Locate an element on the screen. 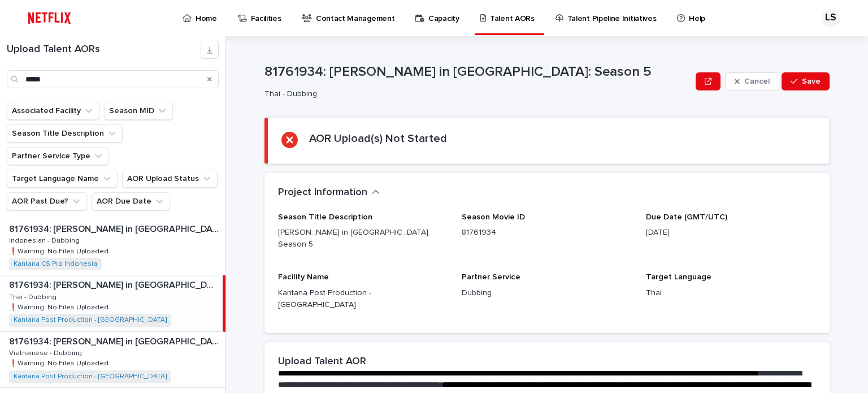 Image resolution: width=868 pixels, height=393 pixels. span: Save is located at coordinates (811, 82).